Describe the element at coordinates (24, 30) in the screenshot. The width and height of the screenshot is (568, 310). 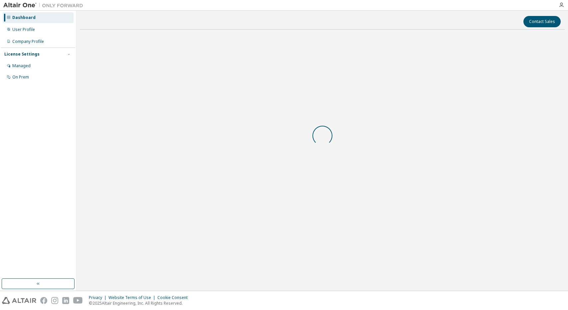
I see `div: User Profile` at that location.